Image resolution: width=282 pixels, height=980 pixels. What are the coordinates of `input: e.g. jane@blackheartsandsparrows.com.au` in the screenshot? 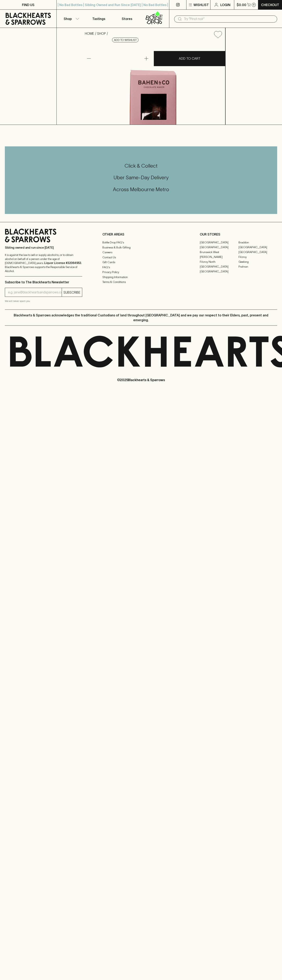 It's located at (35, 293).